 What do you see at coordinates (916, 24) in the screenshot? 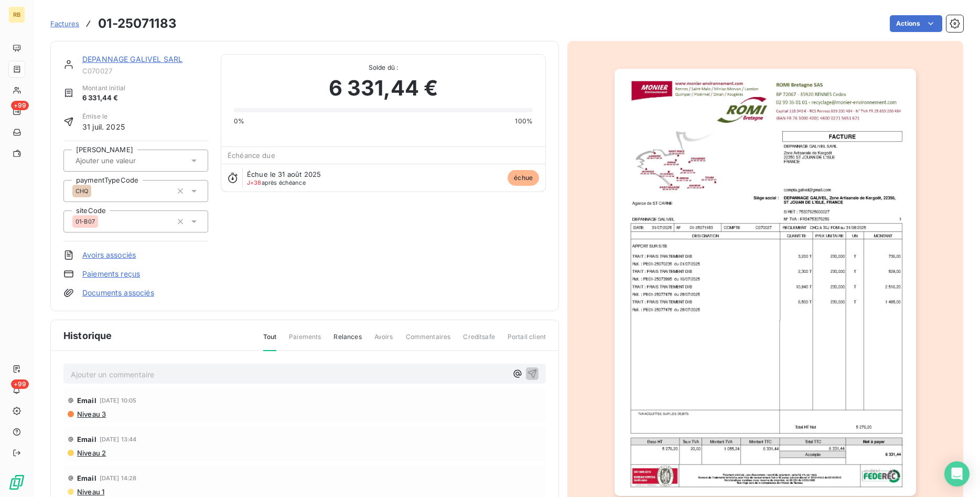
I see `button: Actions` at bounding box center [916, 24].